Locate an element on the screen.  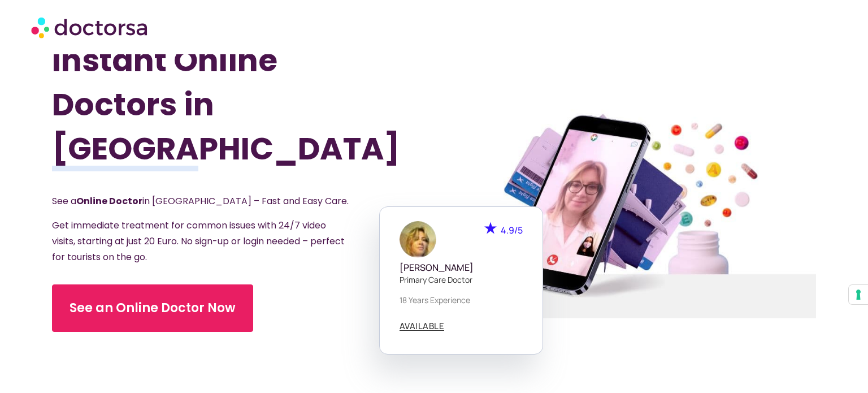
span: 4.9/5 is located at coordinates (512, 230).